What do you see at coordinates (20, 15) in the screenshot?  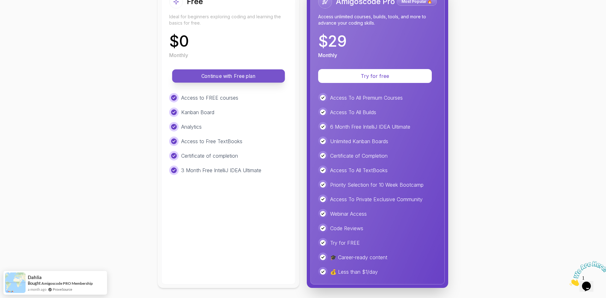 I see `div: CloseChat attention grabber` at bounding box center [20, 15].